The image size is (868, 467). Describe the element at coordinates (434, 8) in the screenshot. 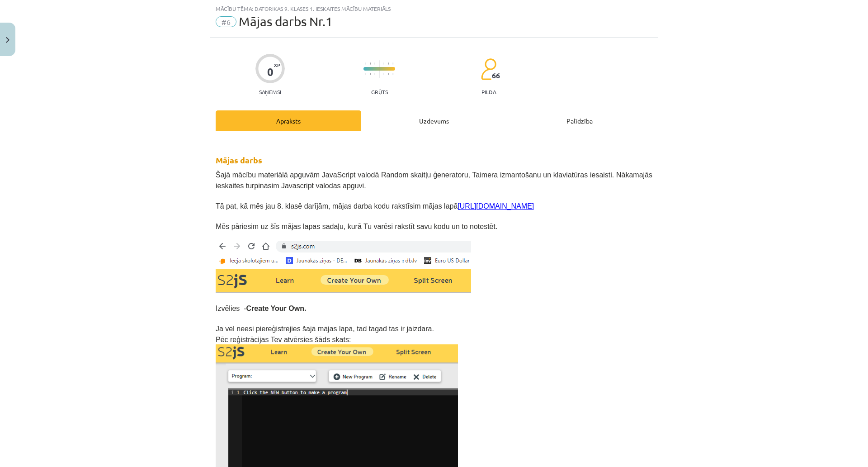

I see `div: Mācību tēma: Datorikas 9. klases 1. ieskaites mācību materiāls` at that location.